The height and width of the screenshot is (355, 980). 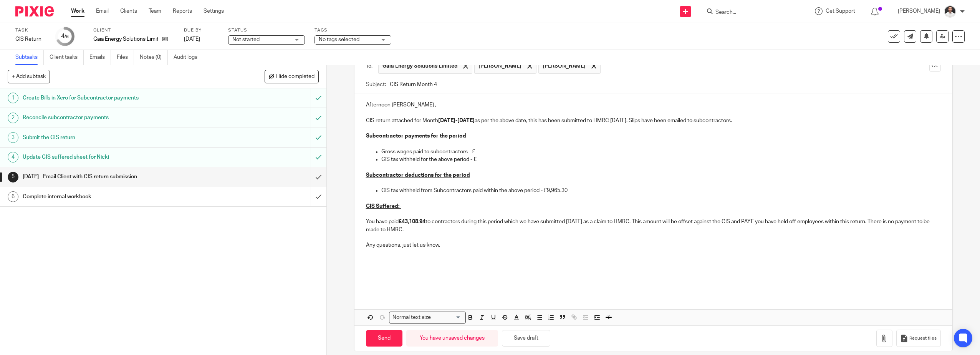 What do you see at coordinates (950, 12) in the screenshot?
I see `img: dom%20slack.jpg` at bounding box center [950, 12].